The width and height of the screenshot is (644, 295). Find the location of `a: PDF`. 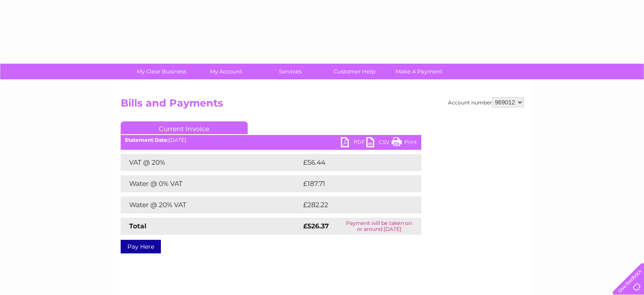

a: PDF is located at coordinates (354, 143).